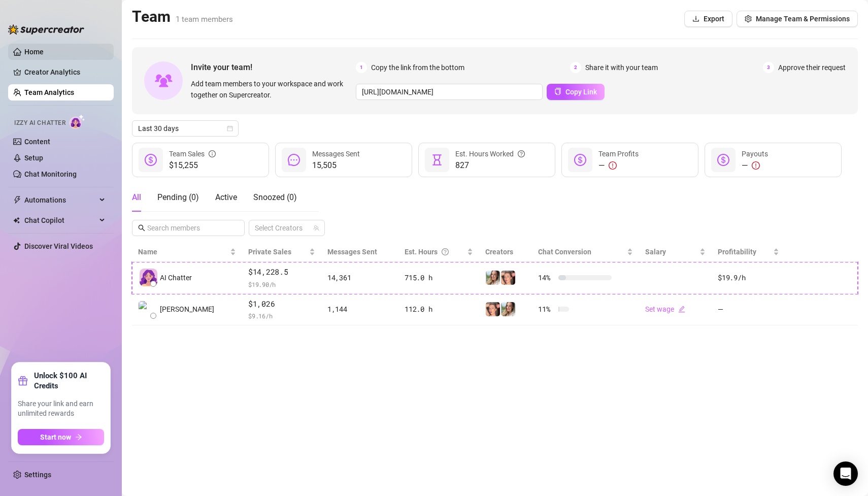 The height and width of the screenshot is (496, 868). What do you see at coordinates (665, 309) in the screenshot?
I see `a: Set wageedit` at bounding box center [665, 309].